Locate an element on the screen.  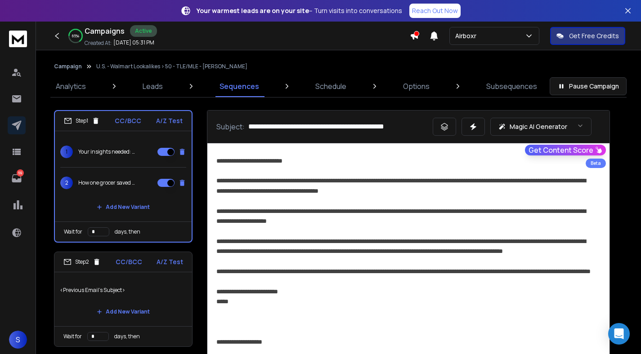
div: Beta is located at coordinates (595, 163).